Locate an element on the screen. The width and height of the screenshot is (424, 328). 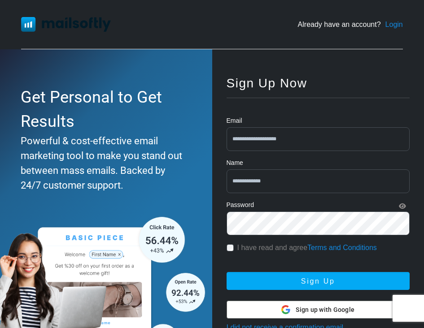
span: Sign up with Google is located at coordinates (325, 310).